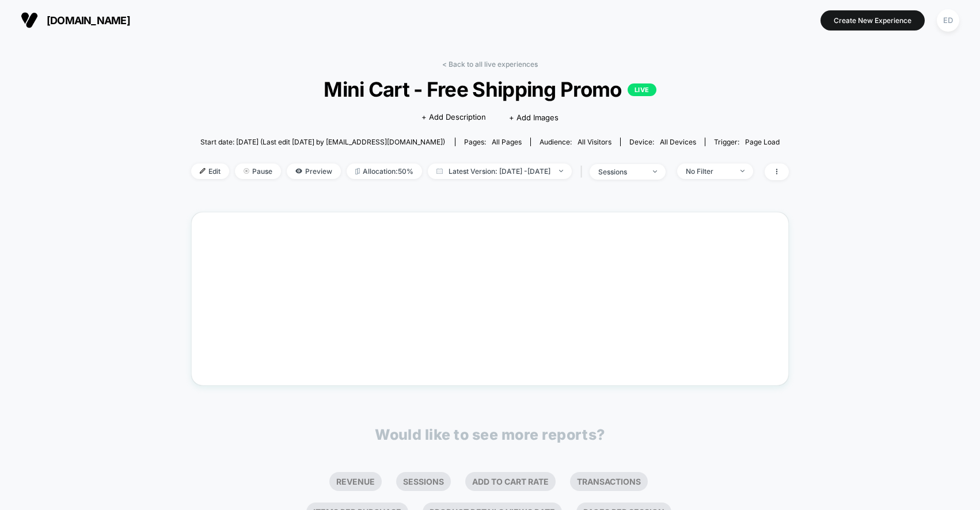  What do you see at coordinates (948, 20) in the screenshot?
I see `div: ED` at bounding box center [948, 20].